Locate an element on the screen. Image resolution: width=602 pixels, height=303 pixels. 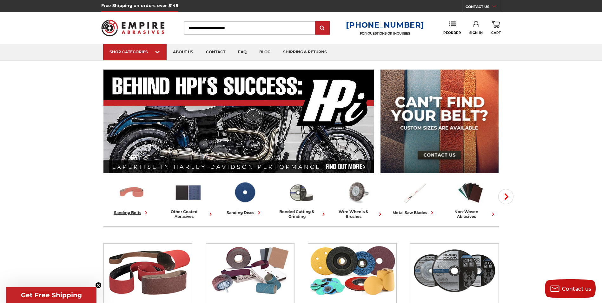
a: metal saw blades is located at coordinates (414, 197).